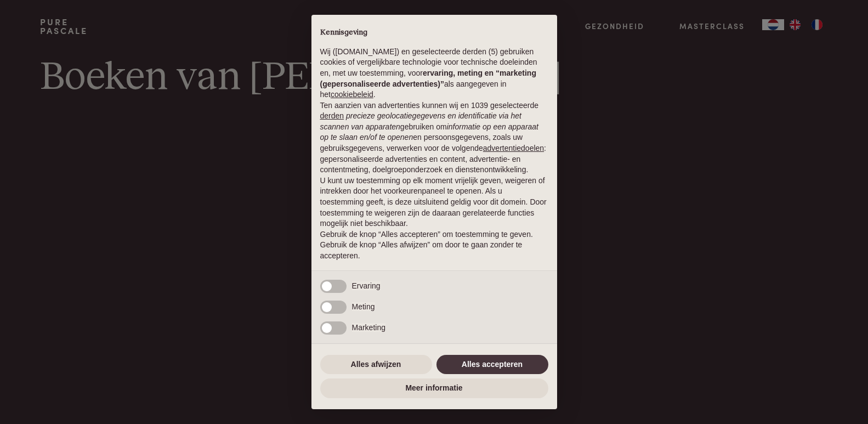  What do you see at coordinates (434, 138) in the screenshot?
I see `p: Ten aanzien van advertenties kunnen wij en 1039 geselecteerde gebruiken om en persoonsgegevens, z...` at bounding box center [434, 138].